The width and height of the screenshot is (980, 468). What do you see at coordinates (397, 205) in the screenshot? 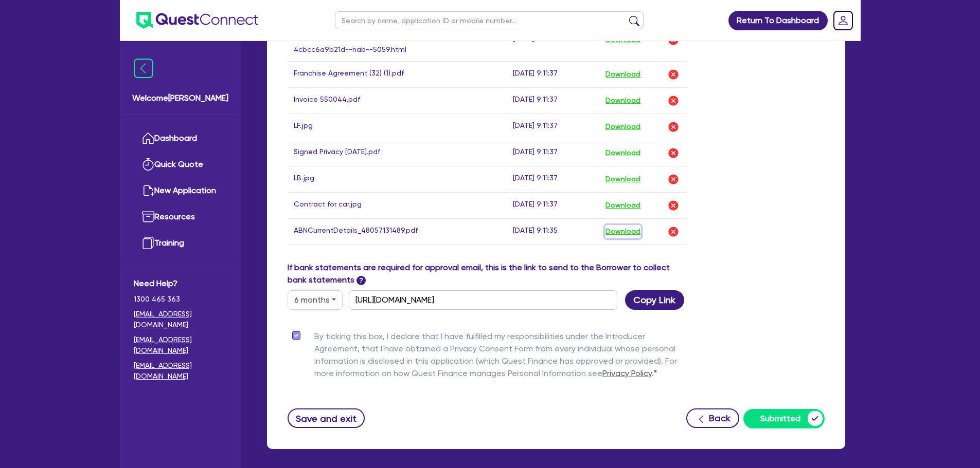
I see `td: Contract for car.jpg` at bounding box center [397, 205].